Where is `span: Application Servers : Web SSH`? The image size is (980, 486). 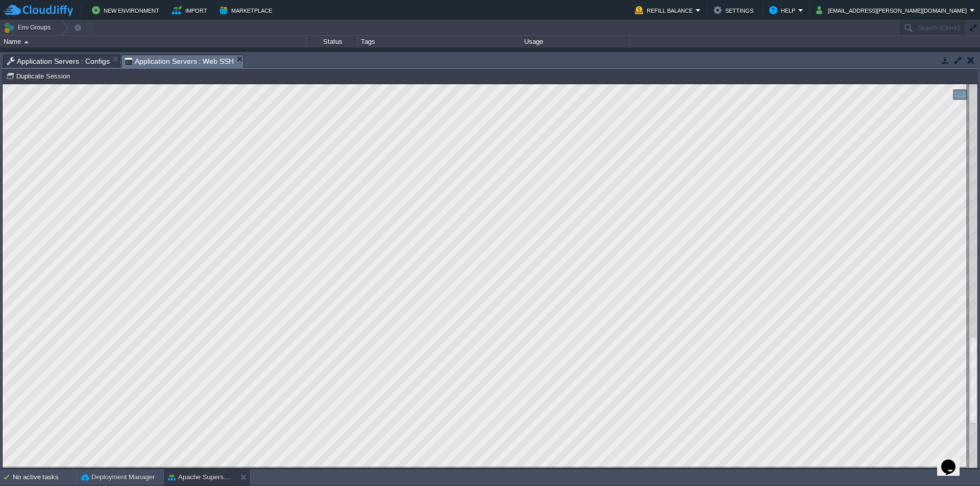
span: Application Servers : Web SSH is located at coordinates (179, 61).